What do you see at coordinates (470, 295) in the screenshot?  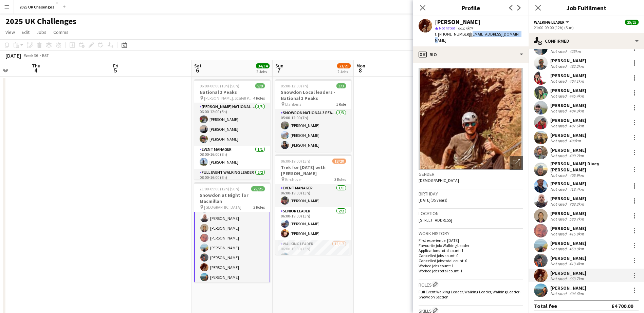 I see `span: Full Event Walking Leader, Walking Leader, Walking Leader - Snowdon Section` at bounding box center [470, 295].